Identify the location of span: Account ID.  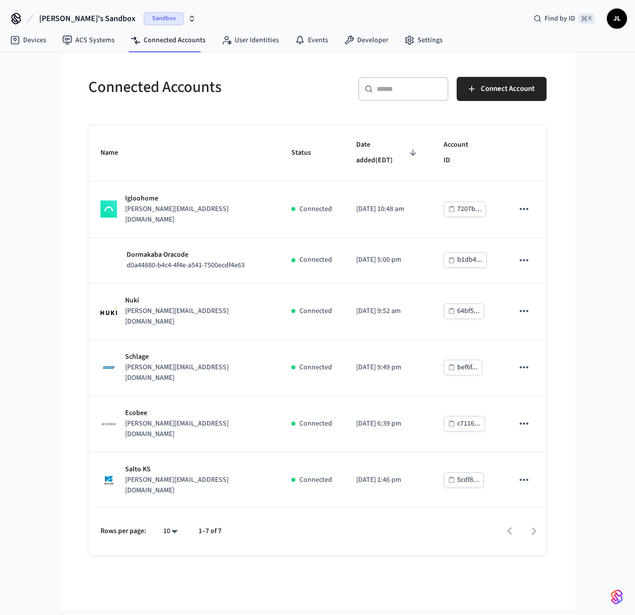
(467, 153).